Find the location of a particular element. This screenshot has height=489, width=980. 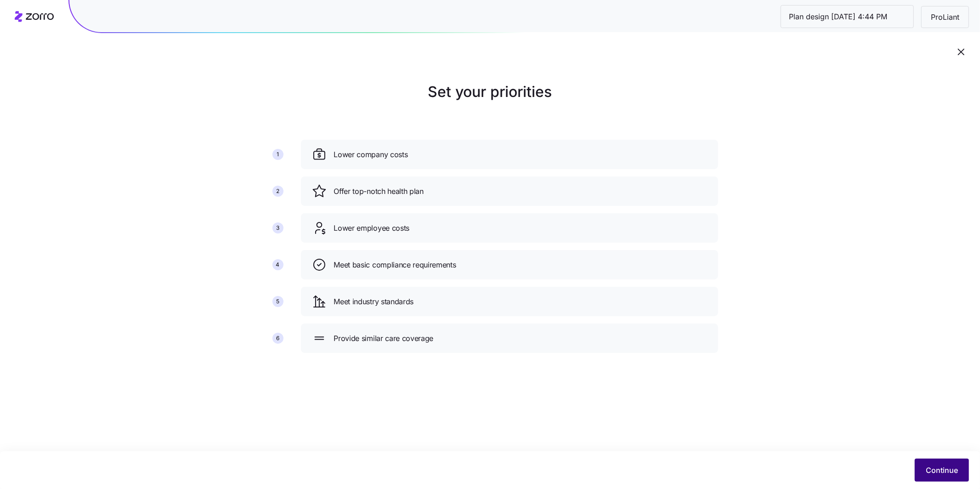

span: Lower company costs is located at coordinates (371, 154).